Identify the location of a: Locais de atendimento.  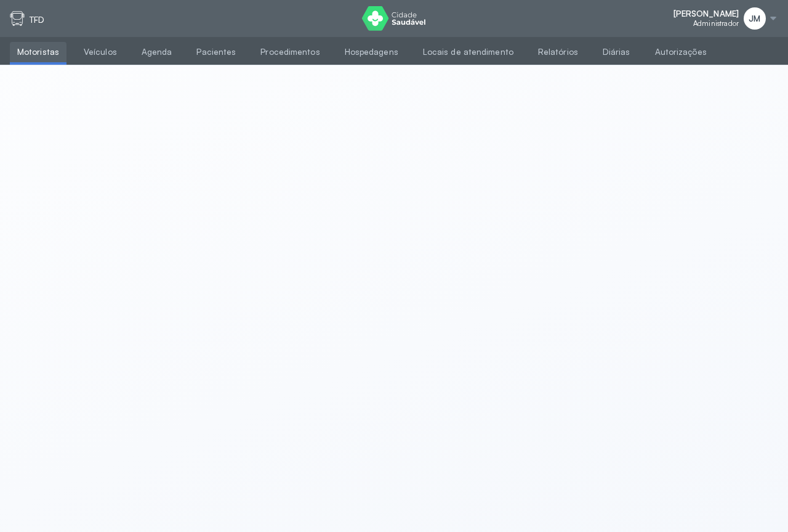
(468, 52).